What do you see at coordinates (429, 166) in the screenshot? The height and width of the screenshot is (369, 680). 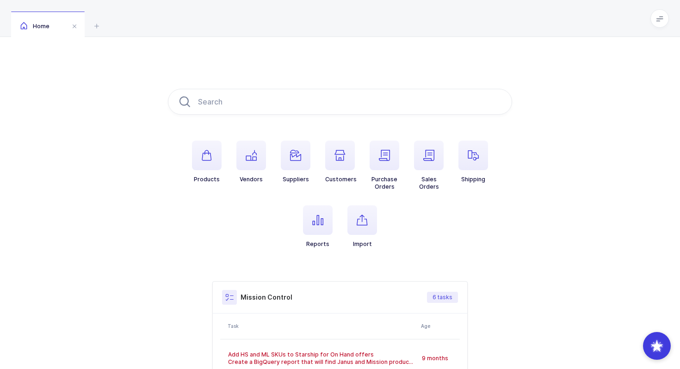 I see `button: SalesOrders` at bounding box center [429, 166].